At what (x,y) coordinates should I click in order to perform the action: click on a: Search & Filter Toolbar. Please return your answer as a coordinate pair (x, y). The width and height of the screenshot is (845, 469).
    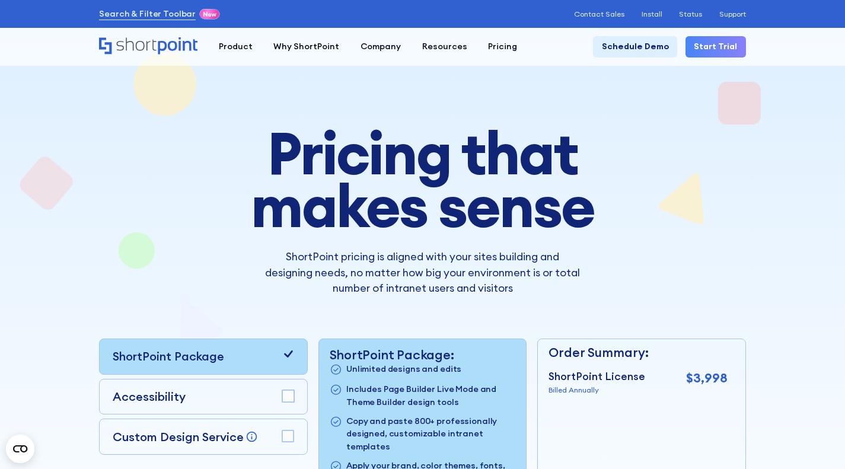
    Looking at the image, I should click on (147, 14).